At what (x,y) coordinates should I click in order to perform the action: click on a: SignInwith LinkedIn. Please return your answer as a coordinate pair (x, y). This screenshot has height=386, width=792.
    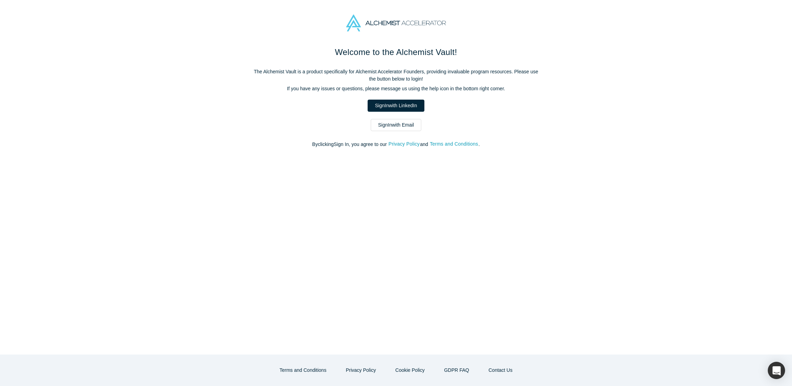
    Looking at the image, I should click on (396, 106).